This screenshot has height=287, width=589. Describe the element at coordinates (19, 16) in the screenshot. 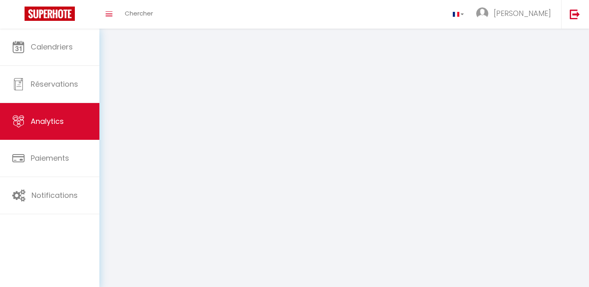

I see `button: Ouvrir le widget de chat LiveChat` at that location.